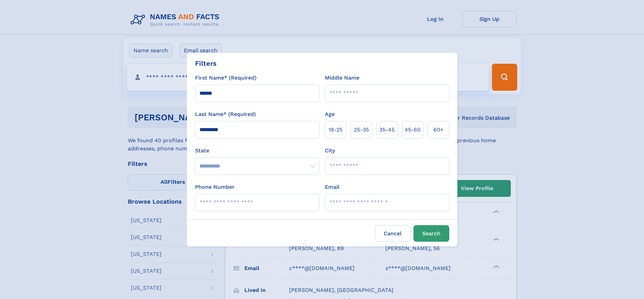  I want to click on label: Email, so click(332, 187).